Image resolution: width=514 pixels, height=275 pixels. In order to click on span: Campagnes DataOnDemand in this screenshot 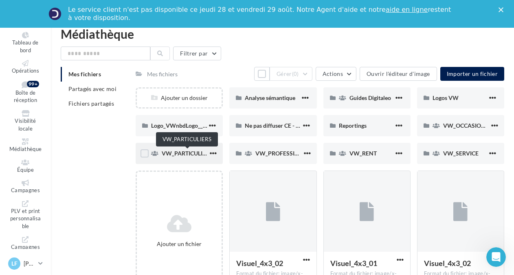, I will do `click(25, 254)`.